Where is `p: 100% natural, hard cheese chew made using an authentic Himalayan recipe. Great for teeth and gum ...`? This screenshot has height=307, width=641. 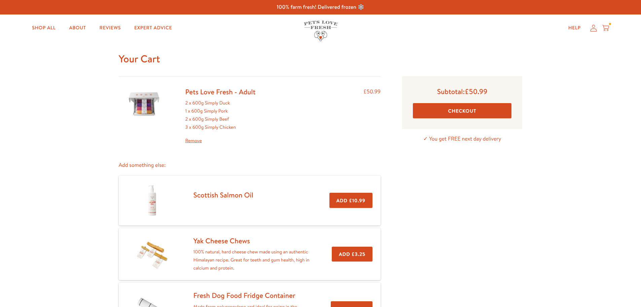
p: 100% natural, hard cheese chew made using an authentic Himalayan recipe. Great for teeth and gum ... is located at coordinates (252, 260).